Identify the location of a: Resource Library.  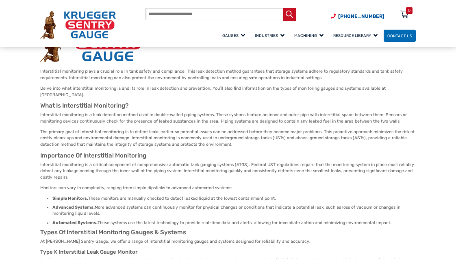
(356, 35).